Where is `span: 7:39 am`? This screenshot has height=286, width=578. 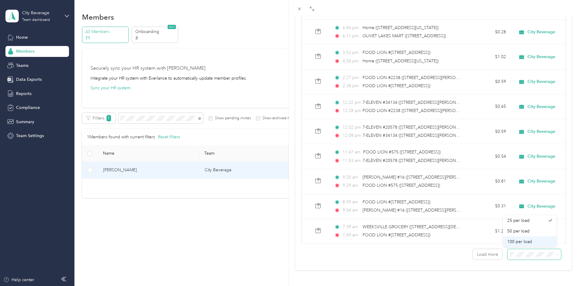
span: 7:39 am is located at coordinates (351, 227).